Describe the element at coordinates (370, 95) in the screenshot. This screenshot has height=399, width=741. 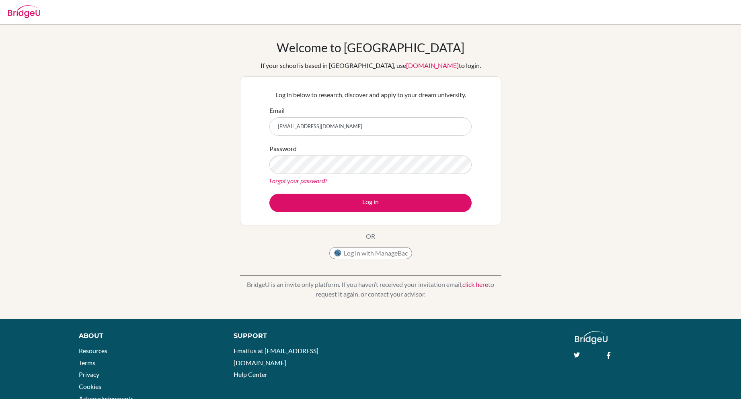
I see `p: Log in below to research, discover and apply to your dream university.` at that location.